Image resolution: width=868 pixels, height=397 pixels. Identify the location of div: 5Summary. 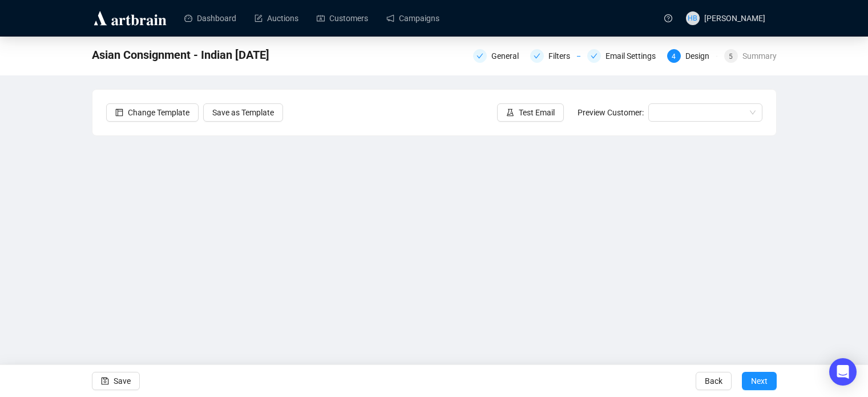
(750, 56).